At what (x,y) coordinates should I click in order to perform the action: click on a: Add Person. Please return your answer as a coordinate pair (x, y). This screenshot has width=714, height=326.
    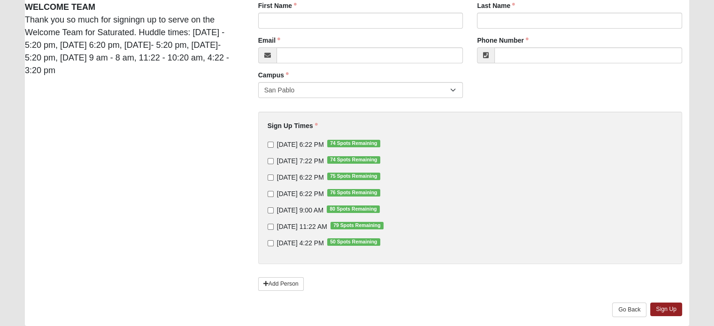
    Looking at the image, I should click on (281, 284).